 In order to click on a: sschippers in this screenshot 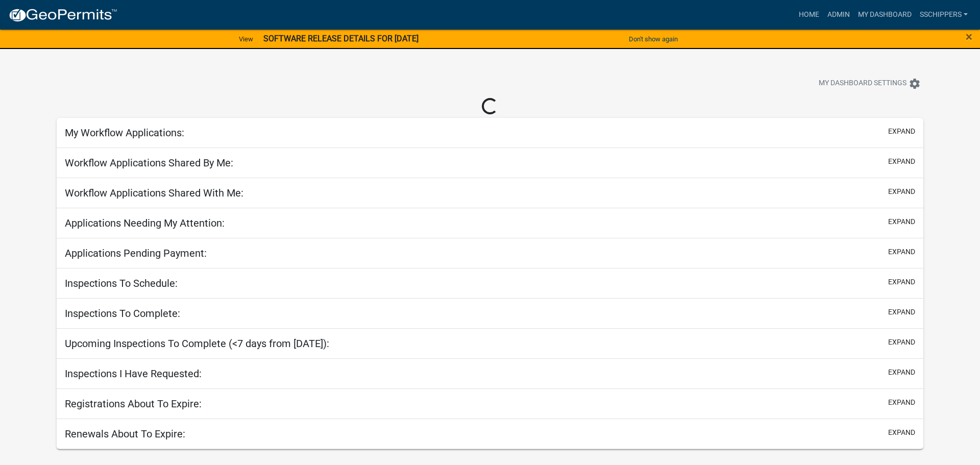, I will do `click(944, 14)`.